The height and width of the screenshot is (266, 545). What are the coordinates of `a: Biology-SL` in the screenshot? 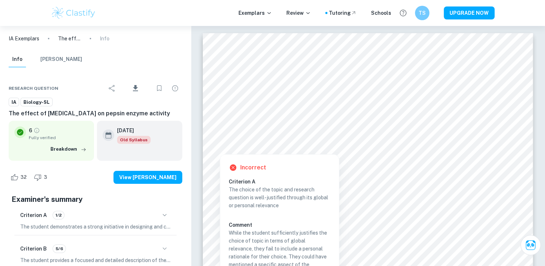 It's located at (36, 102).